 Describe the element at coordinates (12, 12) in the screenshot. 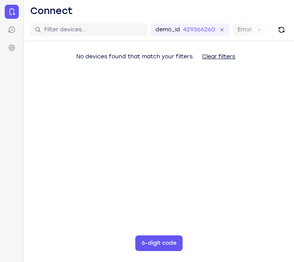

I see `a: Connect` at that location.